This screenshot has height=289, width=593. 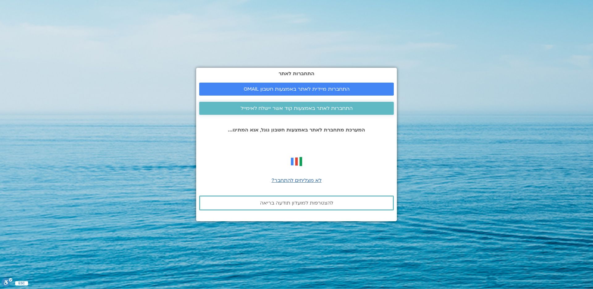 I want to click on span: התחברות לאתר באמצעות קוד אשר יישלח לאימייל, so click(x=297, y=108).